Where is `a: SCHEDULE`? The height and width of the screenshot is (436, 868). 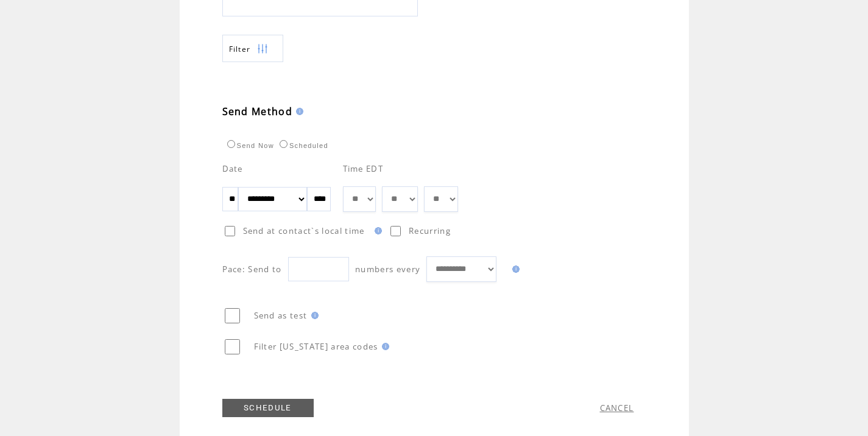 a: SCHEDULE is located at coordinates (268, 408).